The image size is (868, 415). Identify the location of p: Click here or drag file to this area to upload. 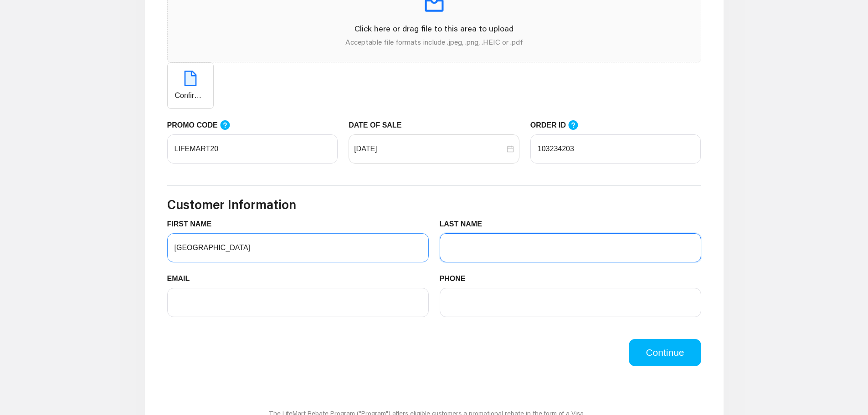
(435, 28).